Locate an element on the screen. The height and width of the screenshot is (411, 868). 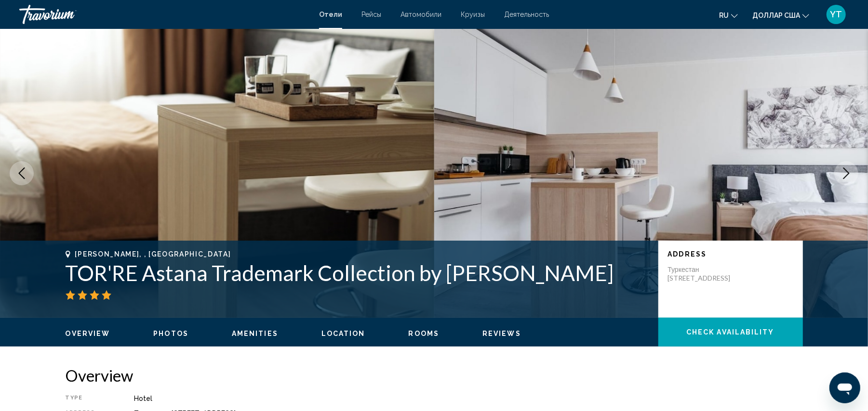
font: Автомобили is located at coordinates (421, 14).